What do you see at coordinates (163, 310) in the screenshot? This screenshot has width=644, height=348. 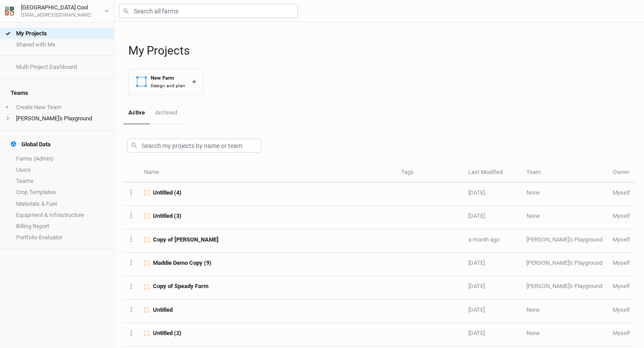 I see `span: Untitled` at bounding box center [163, 310].